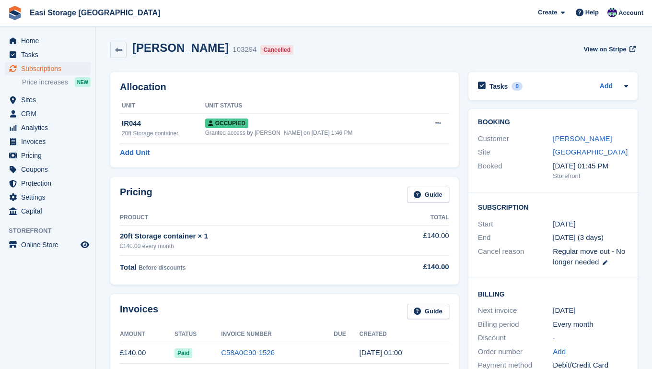 This screenshot has width=652, height=369. What do you see at coordinates (128, 267) in the screenshot?
I see `span: Total` at bounding box center [128, 267].